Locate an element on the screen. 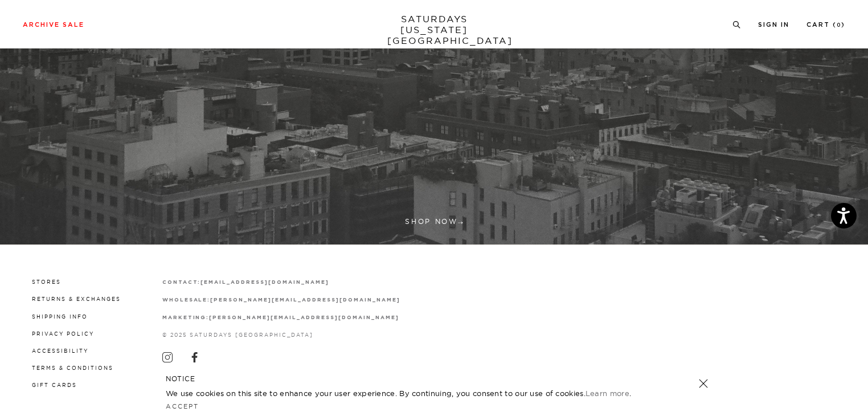  a: Shipping Info is located at coordinates (60, 316).